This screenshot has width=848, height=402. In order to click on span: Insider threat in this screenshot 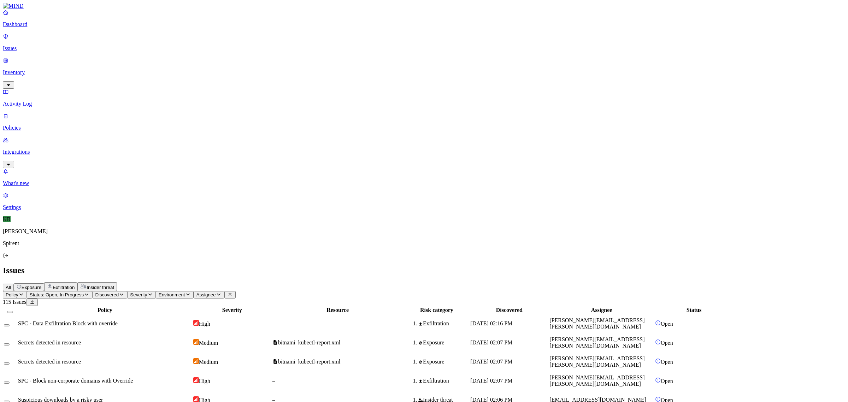, I will do `click(100, 287)`.